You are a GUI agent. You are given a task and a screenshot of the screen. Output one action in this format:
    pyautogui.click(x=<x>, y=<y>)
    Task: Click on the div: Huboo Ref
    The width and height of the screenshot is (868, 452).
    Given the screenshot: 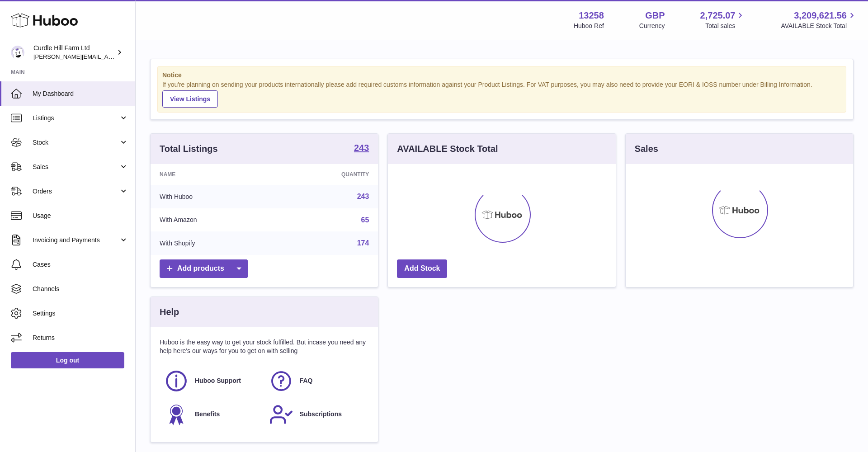 What is the action you would take?
    pyautogui.click(x=589, y=26)
    